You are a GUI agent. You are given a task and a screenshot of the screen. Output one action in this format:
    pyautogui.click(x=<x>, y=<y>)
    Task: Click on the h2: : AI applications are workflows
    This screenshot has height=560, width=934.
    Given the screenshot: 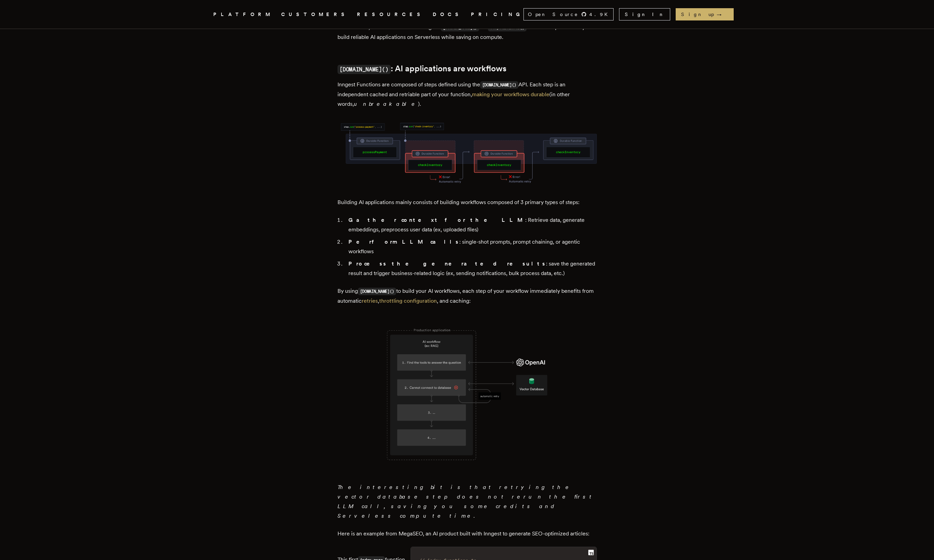 What is the action you would take?
    pyautogui.click(x=467, y=69)
    